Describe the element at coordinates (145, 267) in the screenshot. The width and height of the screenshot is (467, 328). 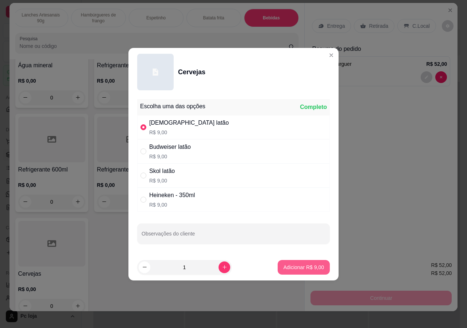
I see `button: decrease-product-quantity` at that location.